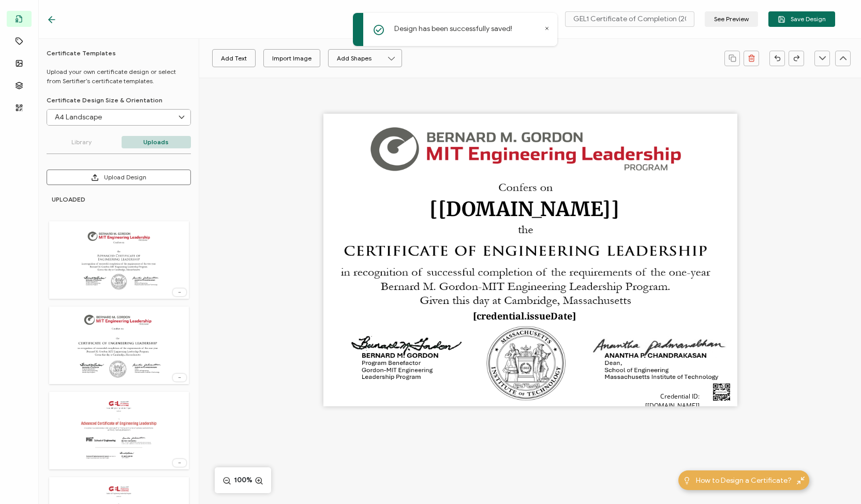  I want to click on div: Chat Widget, so click(835, 479).